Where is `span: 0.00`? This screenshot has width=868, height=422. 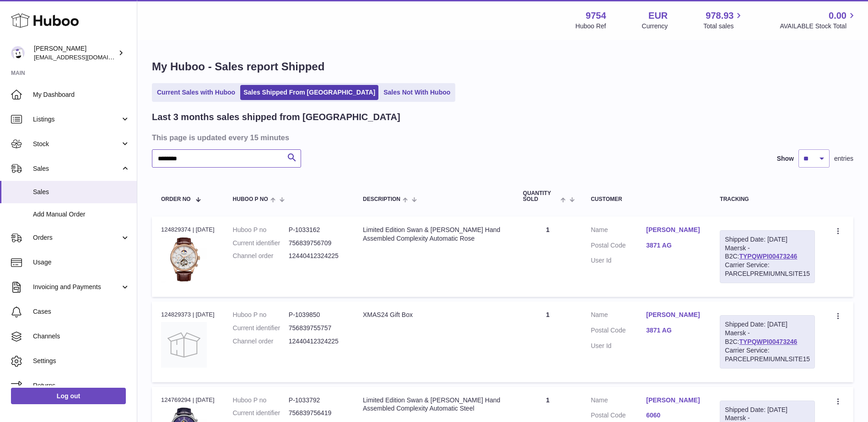
span: 0.00 is located at coordinates (837, 15).